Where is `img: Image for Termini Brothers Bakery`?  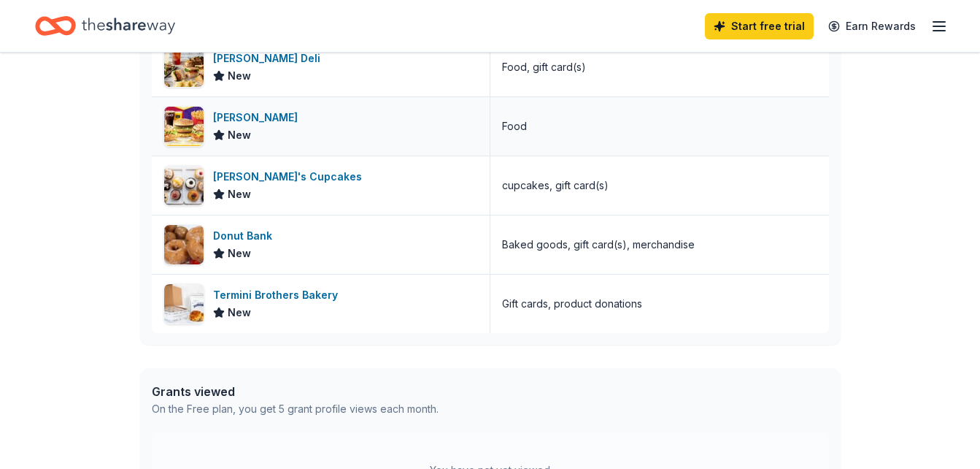 img: Image for Termini Brothers Bakery is located at coordinates (184, 304).